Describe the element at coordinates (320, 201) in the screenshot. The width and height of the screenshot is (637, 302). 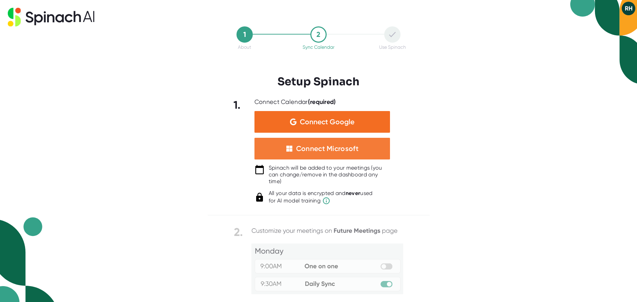
I see `span: for AI model training` at that location.